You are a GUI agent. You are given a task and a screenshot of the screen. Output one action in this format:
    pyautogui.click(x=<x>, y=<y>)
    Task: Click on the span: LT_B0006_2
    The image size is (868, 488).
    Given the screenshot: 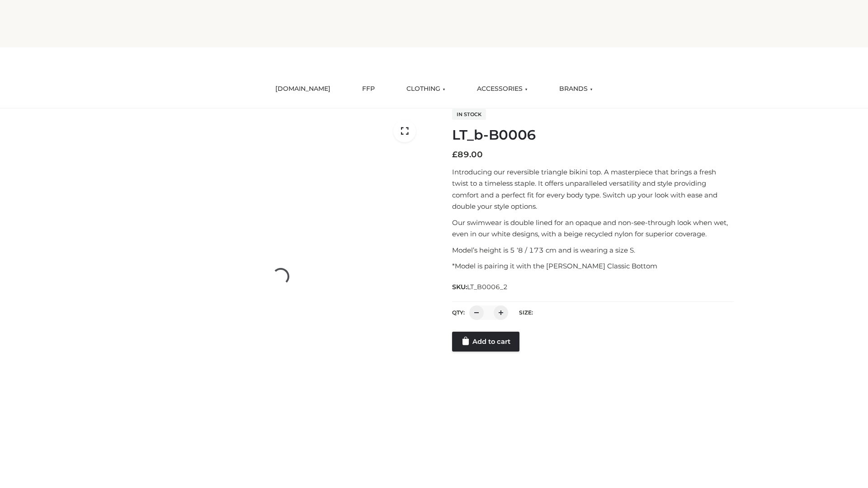 What is the action you would take?
    pyautogui.click(x=488, y=287)
    